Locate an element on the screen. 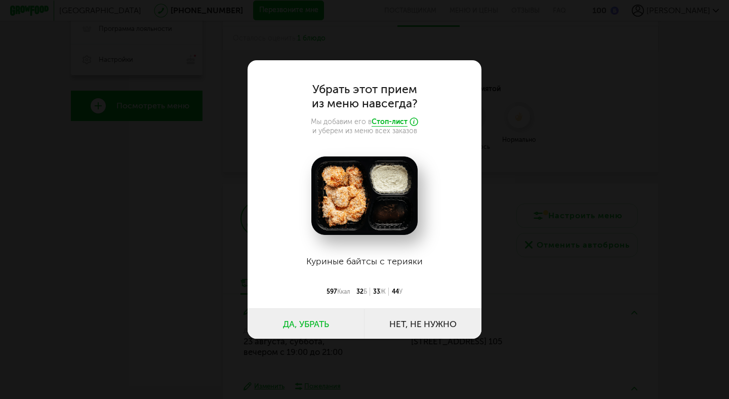 This screenshot has width=729, height=399. span: Б is located at coordinates (365, 292).